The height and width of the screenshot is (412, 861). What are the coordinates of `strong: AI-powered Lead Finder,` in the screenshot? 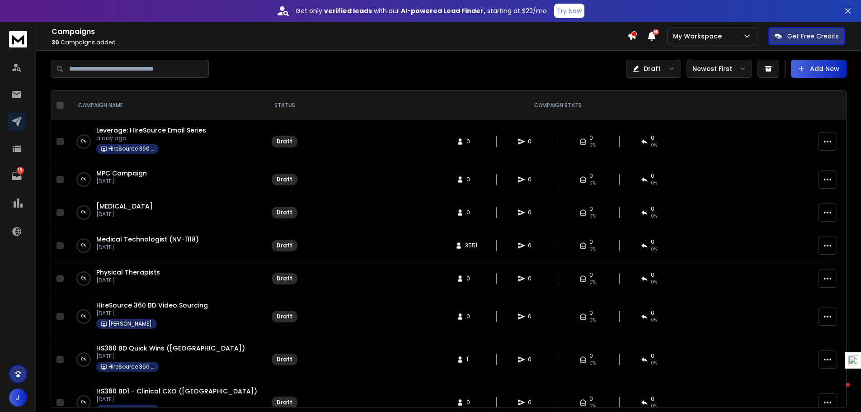 It's located at (443, 11).